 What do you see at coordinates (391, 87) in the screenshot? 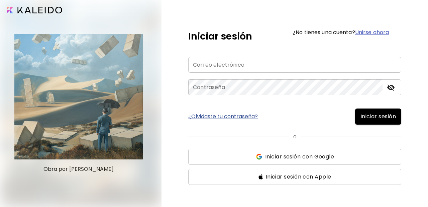
I see `button: toggle password visibility` at bounding box center [391, 87].